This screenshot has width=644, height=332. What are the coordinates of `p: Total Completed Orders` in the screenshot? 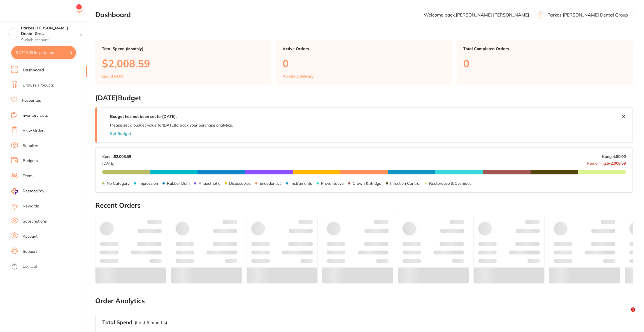 It's located at (544, 49).